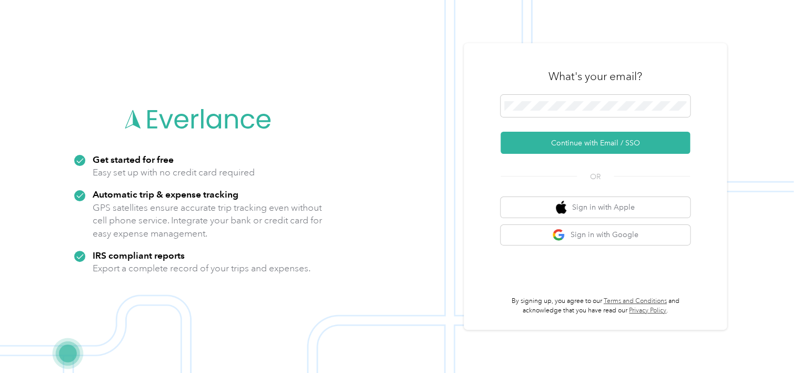 The width and height of the screenshot is (799, 373). I want to click on p: By signing up, you agree to our and acknowledge that you have read our ., so click(595, 305).